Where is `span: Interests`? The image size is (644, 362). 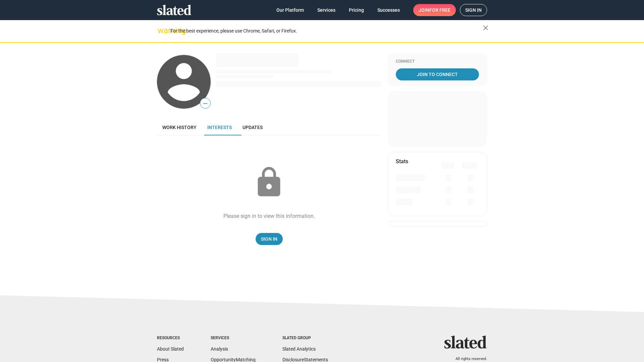
span: Interests is located at coordinates (219, 128).